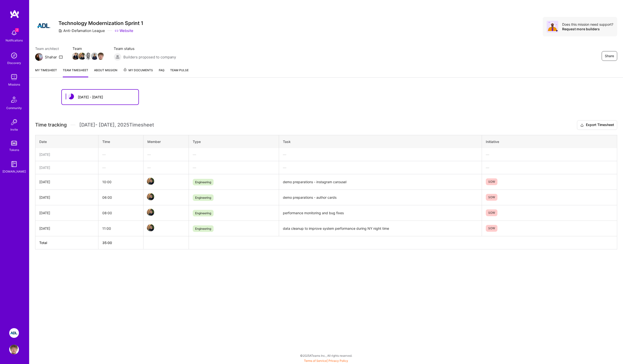  What do you see at coordinates (14, 350) in the screenshot?
I see `img: User Avatar` at bounding box center [14, 350].